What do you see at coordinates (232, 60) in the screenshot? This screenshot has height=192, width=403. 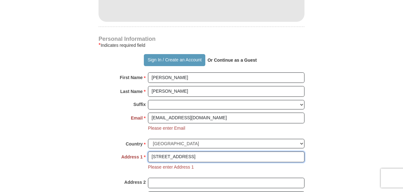 I see `strong: Or Continue as a Guest` at bounding box center [232, 60].